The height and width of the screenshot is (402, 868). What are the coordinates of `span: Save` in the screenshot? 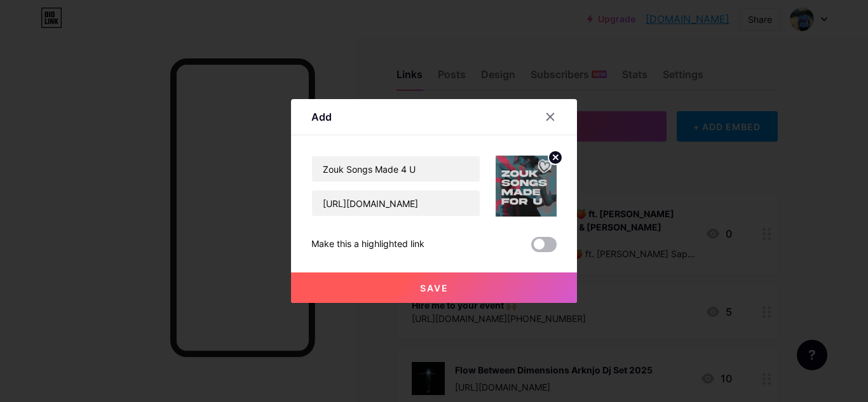 It's located at (434, 288).